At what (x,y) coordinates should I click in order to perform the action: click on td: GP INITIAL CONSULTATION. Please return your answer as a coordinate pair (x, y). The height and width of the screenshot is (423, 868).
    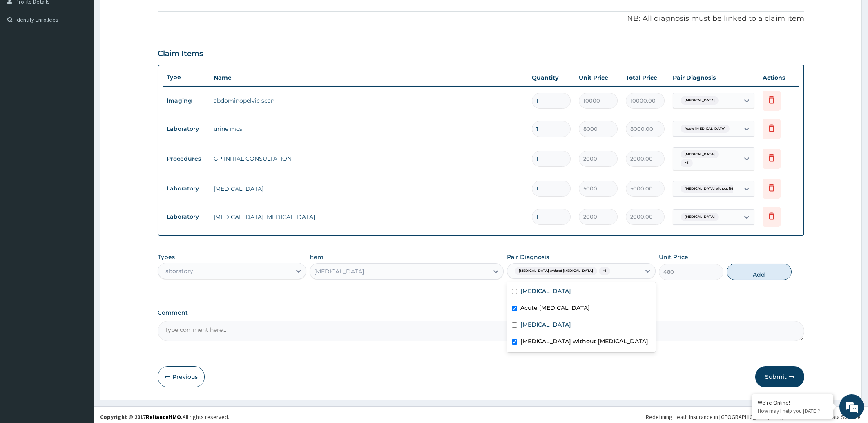
    Looking at the image, I should click on (369, 158).